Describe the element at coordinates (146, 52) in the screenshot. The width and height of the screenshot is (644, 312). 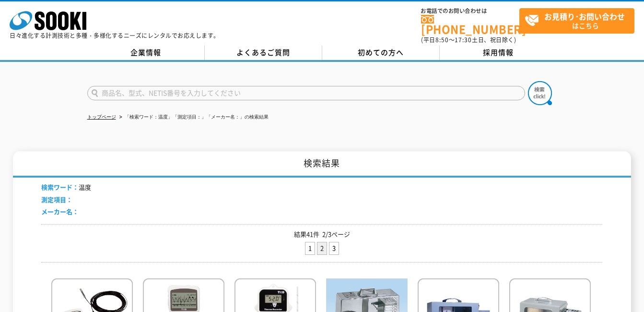
I see `a: 企業情報` at that location.